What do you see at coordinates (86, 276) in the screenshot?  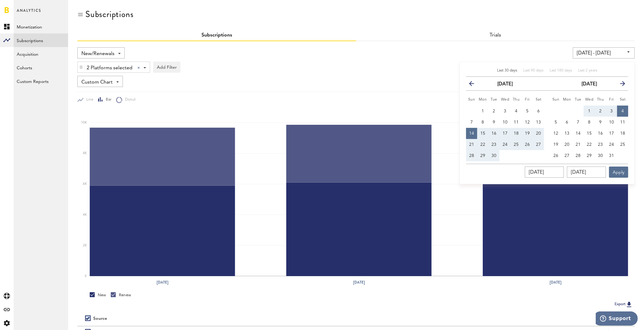 I see `text: 0` at bounding box center [86, 276].